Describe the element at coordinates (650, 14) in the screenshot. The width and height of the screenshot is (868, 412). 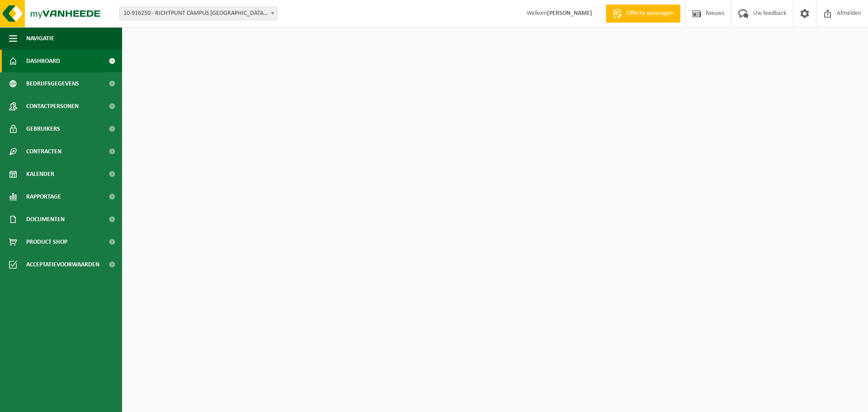
I see `span: Offerte aanvragen` at that location.